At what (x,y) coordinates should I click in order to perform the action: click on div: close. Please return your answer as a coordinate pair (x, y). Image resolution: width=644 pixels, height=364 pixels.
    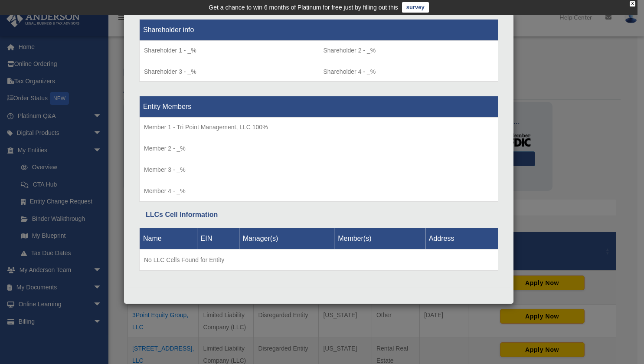
    Looking at the image, I should click on (632, 4).